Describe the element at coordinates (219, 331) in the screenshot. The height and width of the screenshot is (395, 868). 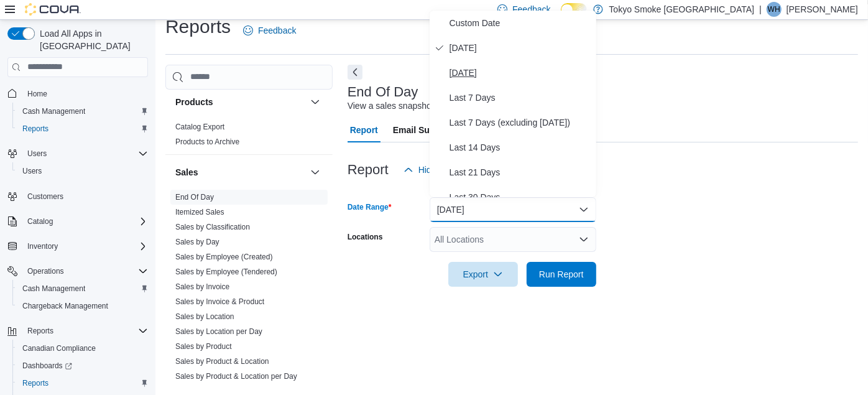
I see `a: Sales by Location per Day` at that location.